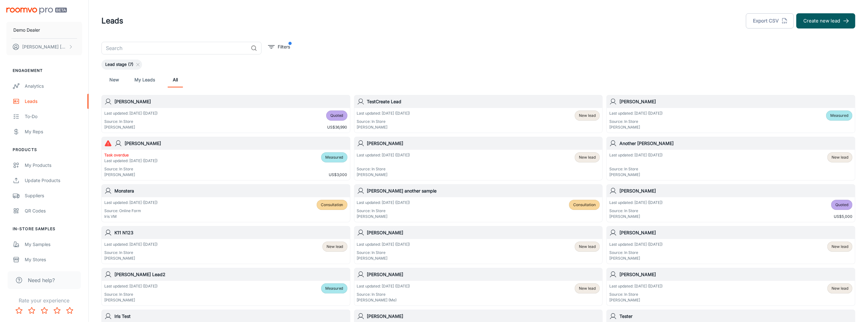 This screenshot has width=868, height=322. What do you see at coordinates (284, 47) in the screenshot?
I see `p: Filters` at bounding box center [284, 47].